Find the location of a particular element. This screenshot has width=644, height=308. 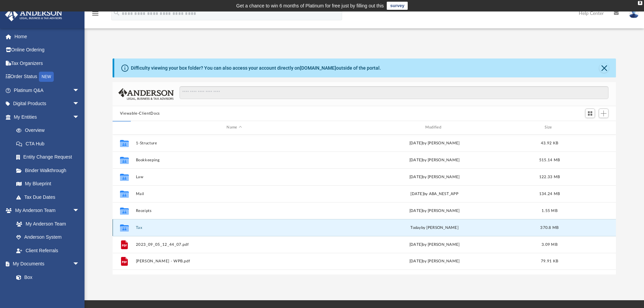

a: Meeting Minutes is located at coordinates (48, 291).